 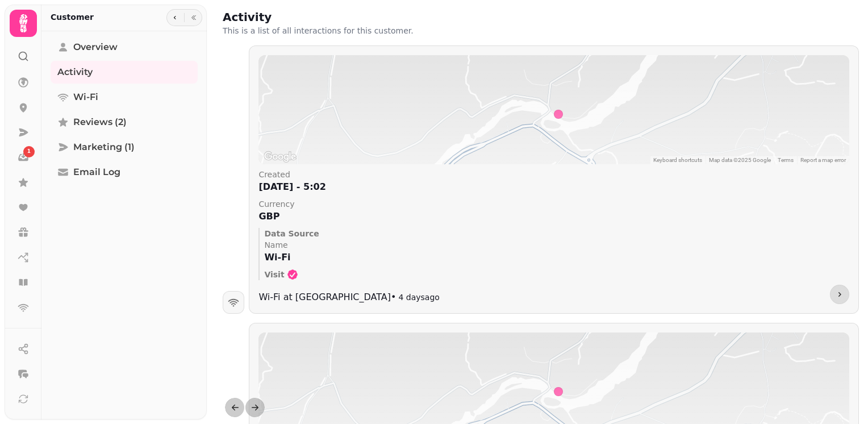 I want to click on a: Activity, so click(x=124, y=72).